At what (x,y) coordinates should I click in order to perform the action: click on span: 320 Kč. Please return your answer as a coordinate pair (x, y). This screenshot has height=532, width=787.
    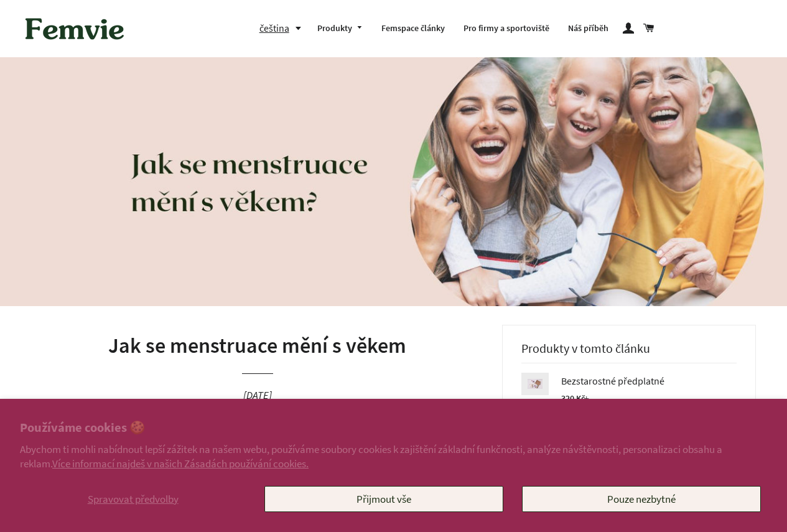
    Looking at the image, I should click on (574, 398).